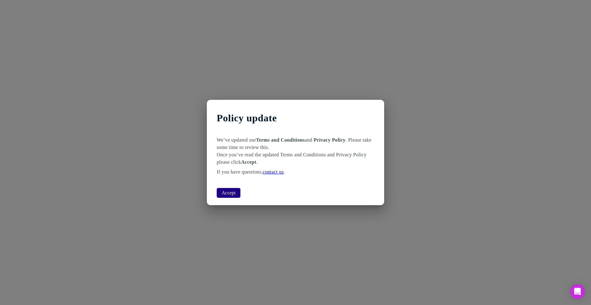  I want to click on p: If you have questions, ., so click(295, 172).